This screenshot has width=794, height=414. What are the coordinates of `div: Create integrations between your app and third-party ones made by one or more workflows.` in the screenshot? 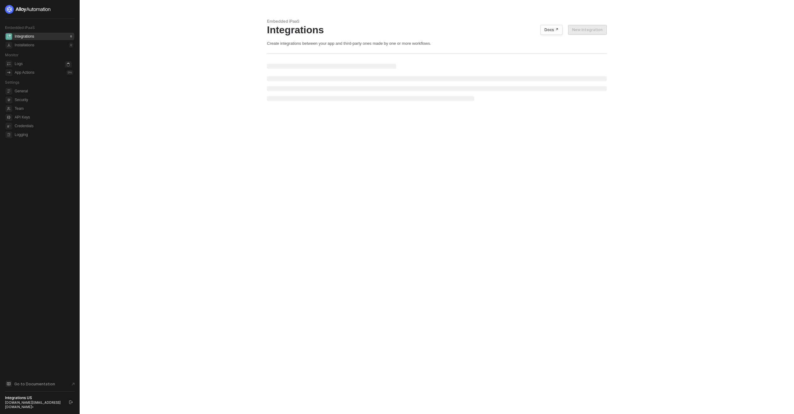 It's located at (437, 43).